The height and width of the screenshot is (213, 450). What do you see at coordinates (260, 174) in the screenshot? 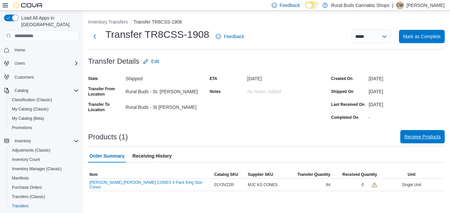
I see `span: Supplier SKU` at bounding box center [260, 174].